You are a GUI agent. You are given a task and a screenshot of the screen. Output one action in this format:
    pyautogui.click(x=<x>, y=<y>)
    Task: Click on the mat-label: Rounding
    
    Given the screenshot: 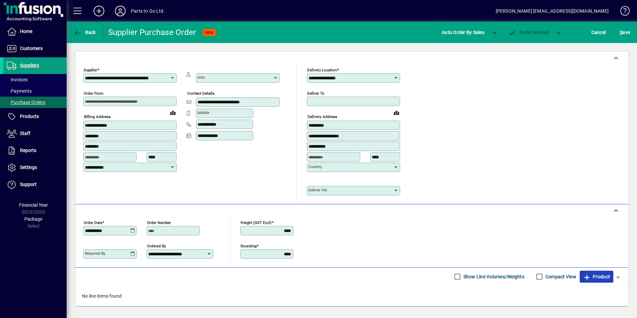 What is the action you would take?
    pyautogui.click(x=249, y=246)
    